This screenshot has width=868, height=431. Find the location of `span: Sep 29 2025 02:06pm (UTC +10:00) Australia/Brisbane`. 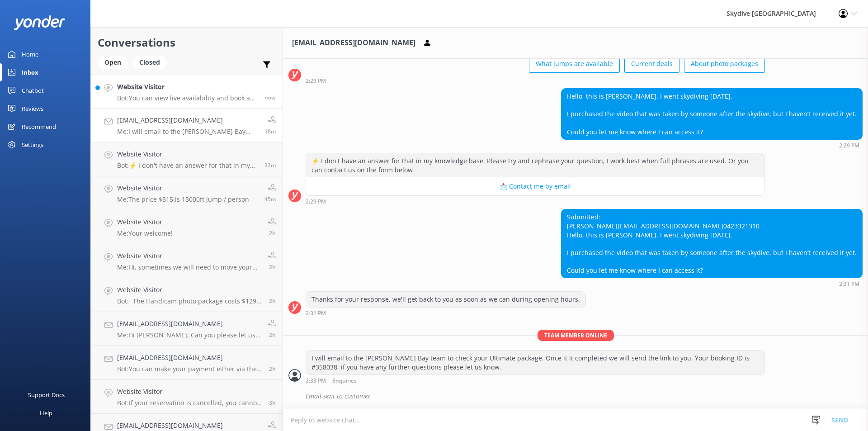

span: Sep 29 2025 02:06pm (UTC +10:00) Australia/Brisbane is located at coordinates (270, 199).